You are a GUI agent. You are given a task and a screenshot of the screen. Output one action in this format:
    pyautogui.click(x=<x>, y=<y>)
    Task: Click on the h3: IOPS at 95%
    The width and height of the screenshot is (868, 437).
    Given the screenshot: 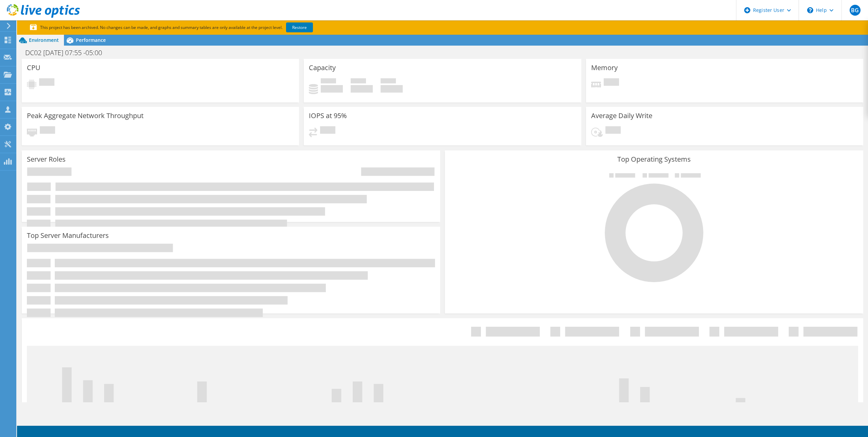 What is the action you would take?
    pyautogui.click(x=328, y=116)
    